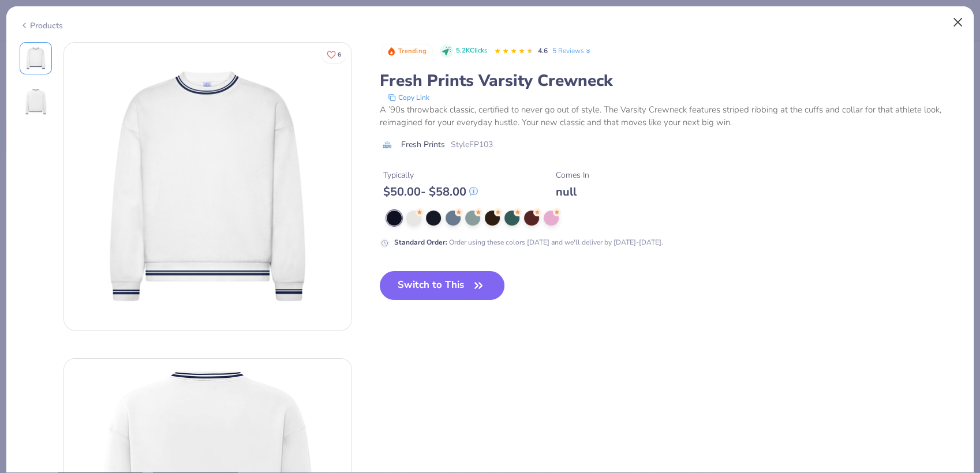 This screenshot has height=473, width=980. I want to click on div: A ’90s throwback classic, certified to never go out of style. The Varsity Crewneck features strip..., so click(671, 116).